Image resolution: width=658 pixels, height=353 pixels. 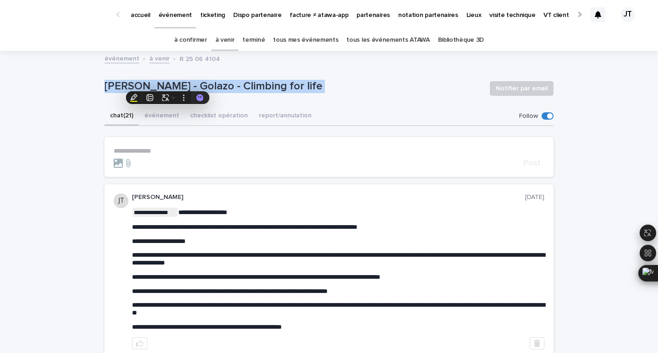 What do you see at coordinates (140, 343) in the screenshot?
I see `button: like this post` at bounding box center [140, 343].